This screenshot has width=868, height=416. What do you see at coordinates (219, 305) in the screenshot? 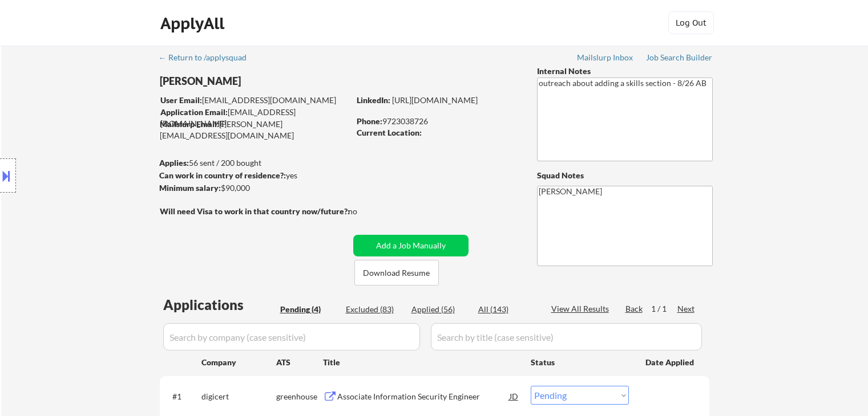
I see `div: Applications` at bounding box center [219, 305].